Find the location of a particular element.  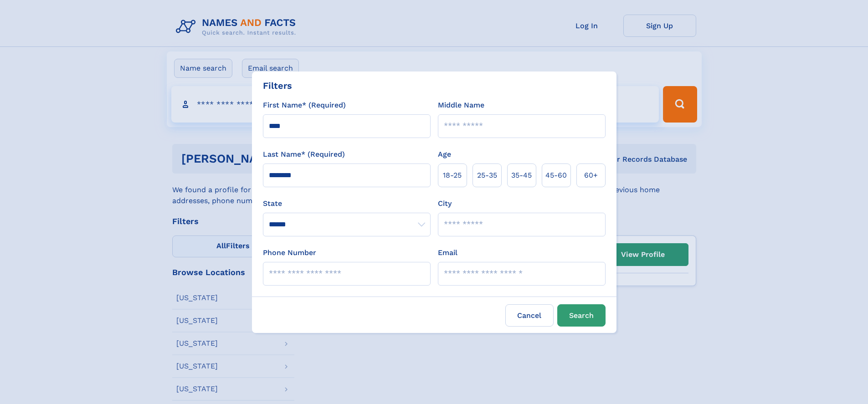

span: 25‑35 is located at coordinates (487, 175).